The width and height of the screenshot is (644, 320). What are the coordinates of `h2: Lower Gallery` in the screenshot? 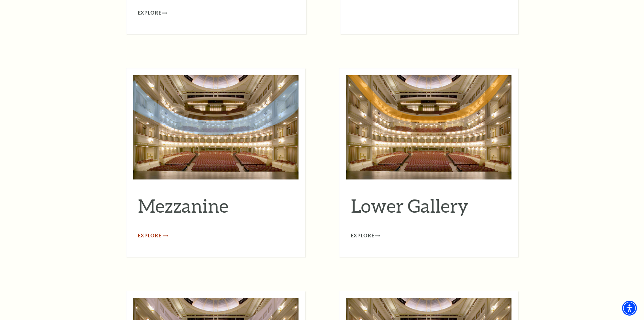 It's located at (429, 208).